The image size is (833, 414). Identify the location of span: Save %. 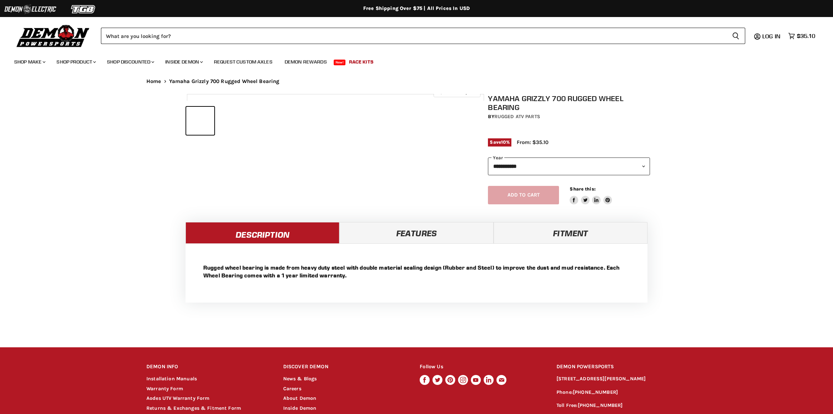
(499, 142).